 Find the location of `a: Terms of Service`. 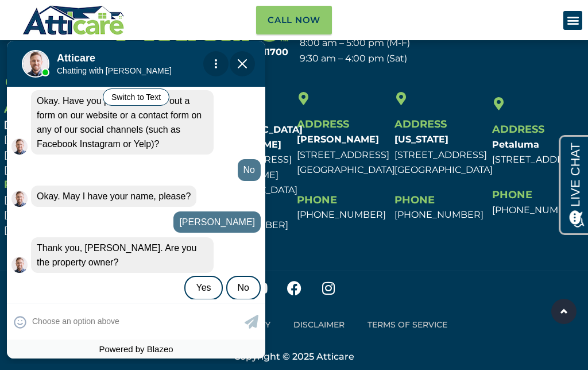

a: Terms of Service is located at coordinates (407, 325).